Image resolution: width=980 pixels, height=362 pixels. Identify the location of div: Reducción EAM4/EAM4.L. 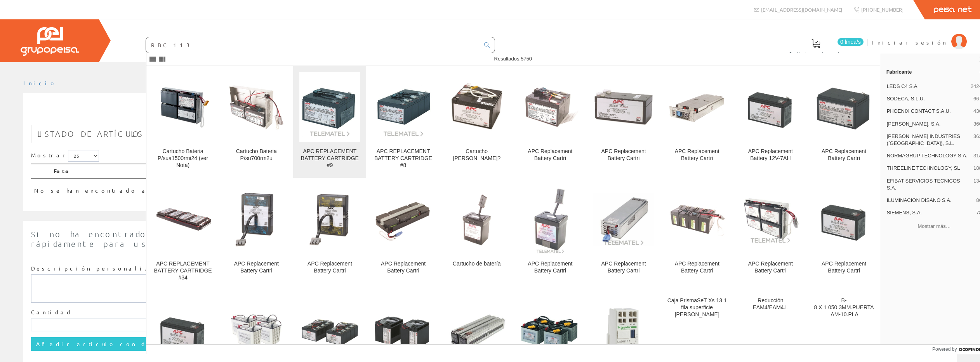
(770, 304).